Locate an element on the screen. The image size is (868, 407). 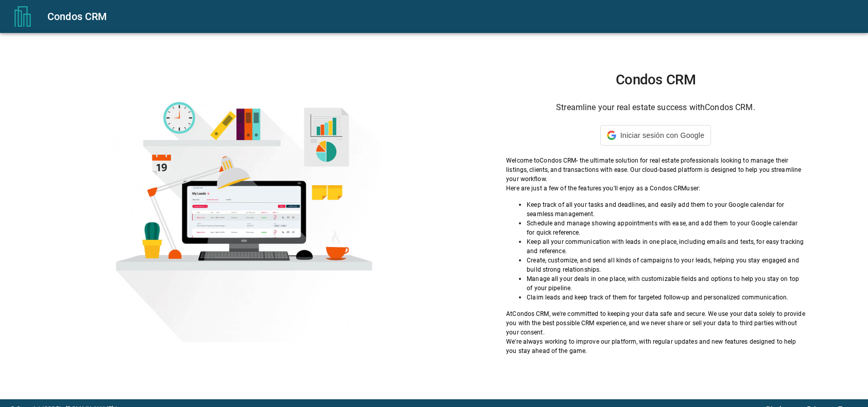
span: Iniciar sesión con Google is located at coordinates (662, 136).